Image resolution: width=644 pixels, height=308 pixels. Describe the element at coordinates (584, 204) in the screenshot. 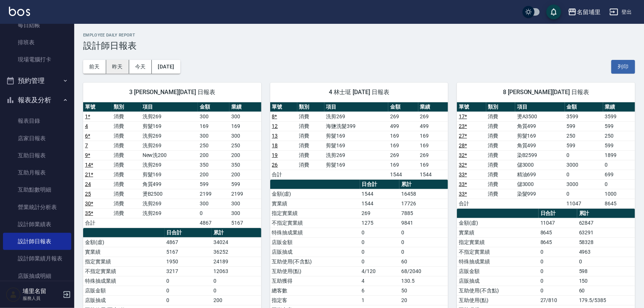

I see `td: 11047` at that location.